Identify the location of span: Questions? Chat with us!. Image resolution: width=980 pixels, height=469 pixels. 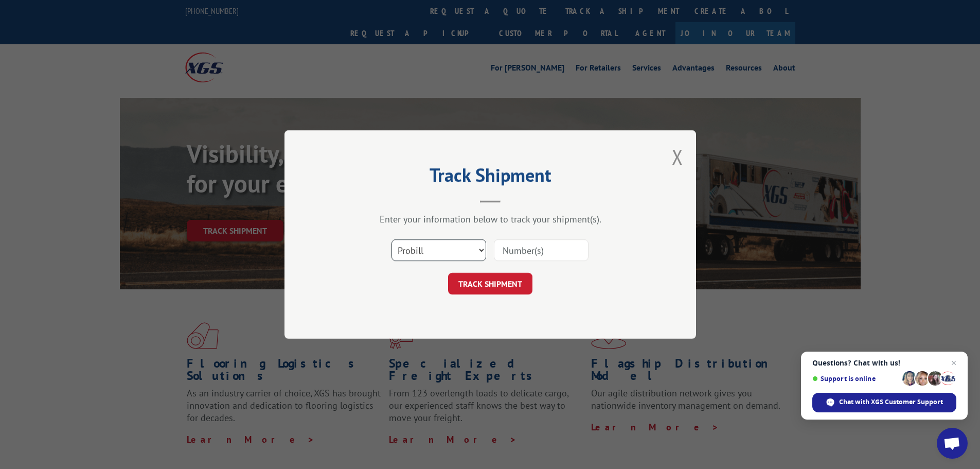
(884, 363).